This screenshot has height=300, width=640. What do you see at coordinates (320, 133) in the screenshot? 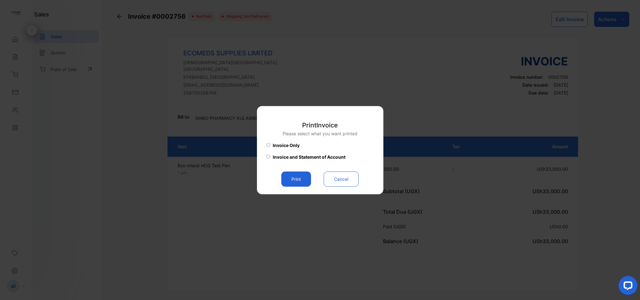
I see `p: Please select what you want printed` at bounding box center [320, 133].